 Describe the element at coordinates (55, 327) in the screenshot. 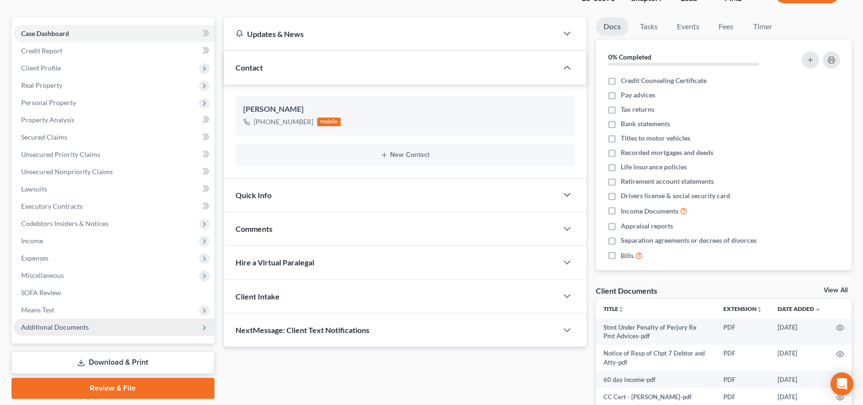

I see `span: Additional Documents` at that location.